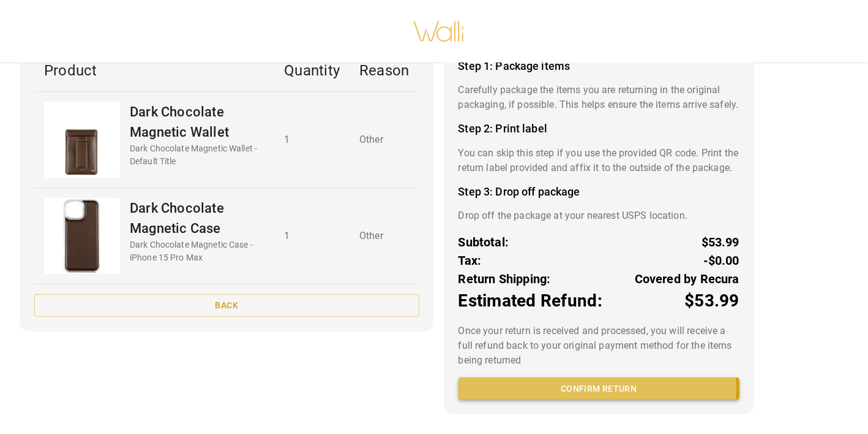 This screenshot has height=434, width=868. I want to click on img: walli-inc.myshopify.com, so click(439, 32).